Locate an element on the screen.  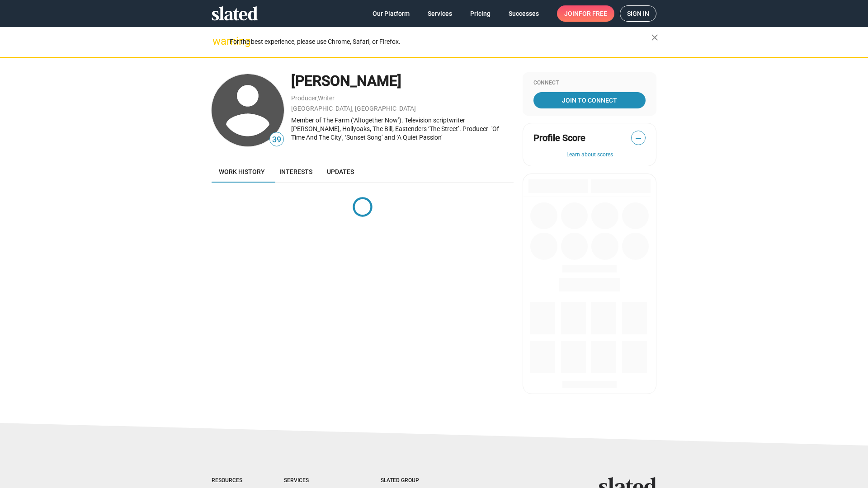
mat-icon: warning is located at coordinates (218, 41).